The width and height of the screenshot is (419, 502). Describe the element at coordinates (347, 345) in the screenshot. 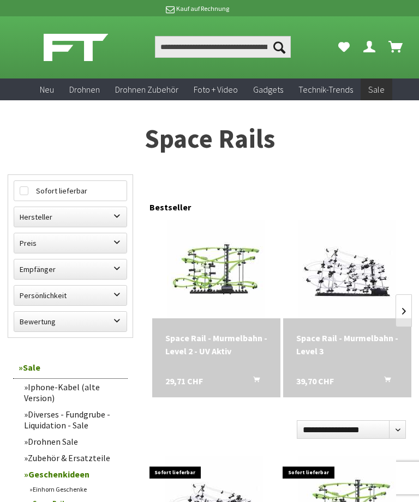

I see `a: Space Rail - Murmelbahn - Level 3 39,70 CHF In den Warenkorb` at that location.